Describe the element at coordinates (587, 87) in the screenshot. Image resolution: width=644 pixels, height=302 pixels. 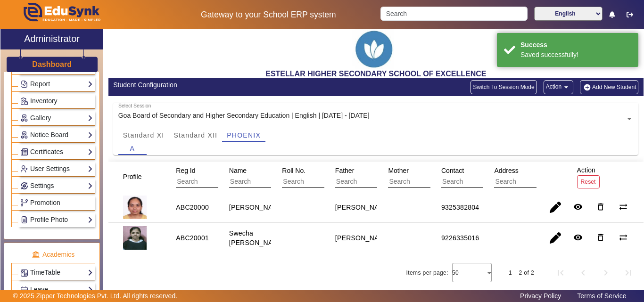
I see `img: add-new-student.png` at that location.